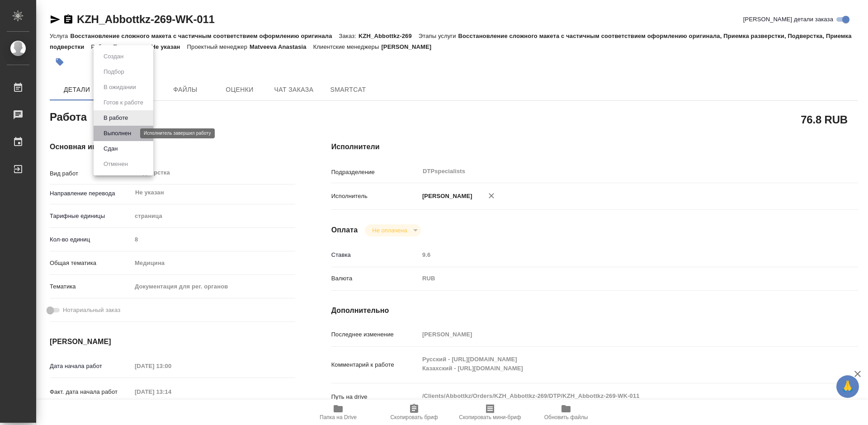  I want to click on button: Подбор, so click(114, 72).